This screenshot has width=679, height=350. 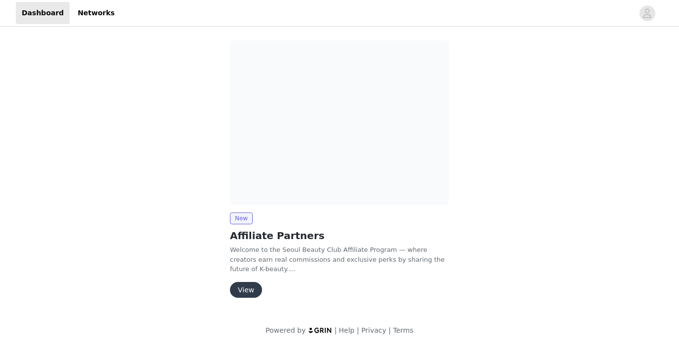 I want to click on a: Networks, so click(x=96, y=13).